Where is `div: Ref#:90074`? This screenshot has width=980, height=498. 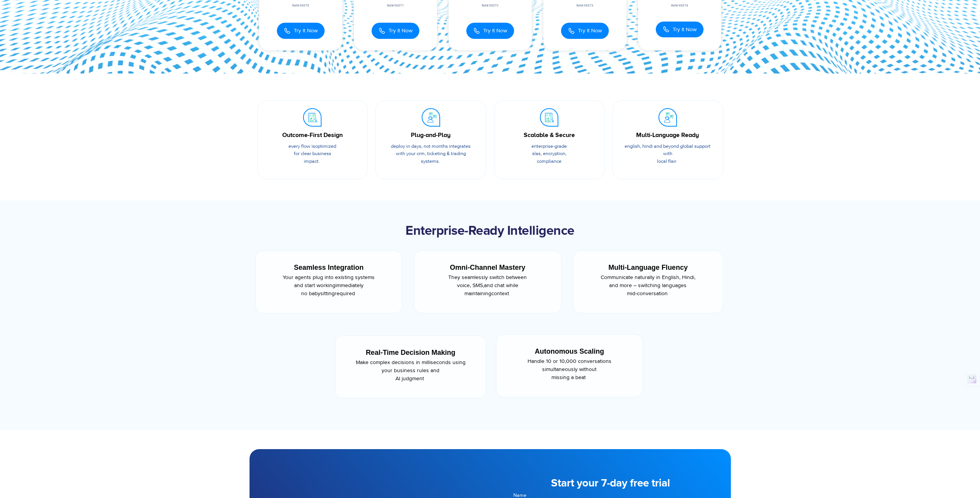 div: Ref#:90074 is located at coordinates (680, 5).